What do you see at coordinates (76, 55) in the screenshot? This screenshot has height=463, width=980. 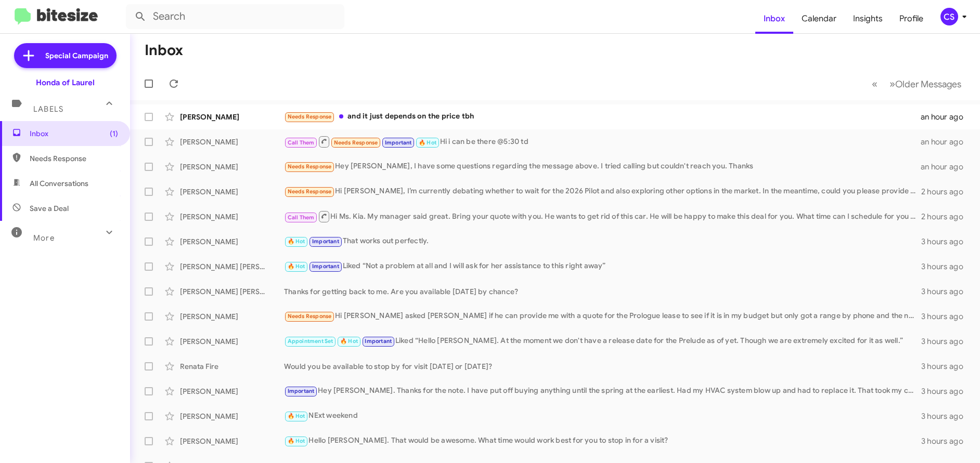 I see `span: Special Campaign` at bounding box center [76, 55].